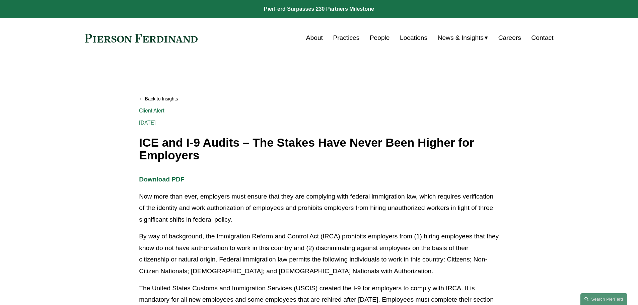 The height and width of the screenshot is (305, 638). I want to click on a: Client Alert, so click(152, 111).